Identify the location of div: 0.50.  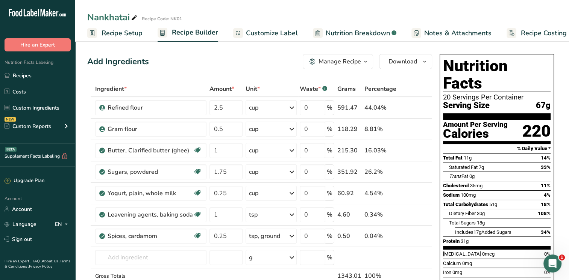
(349, 236).